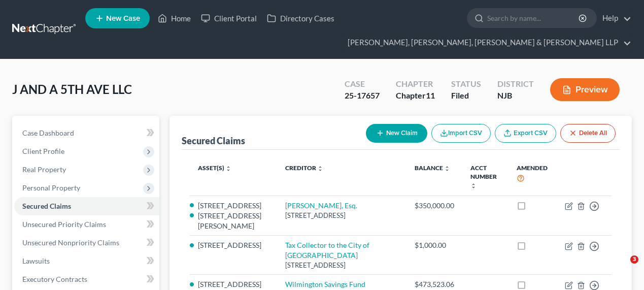 The width and height of the screenshot is (644, 290). Describe the element at coordinates (515, 84) in the screenshot. I see `div: District` at that location.